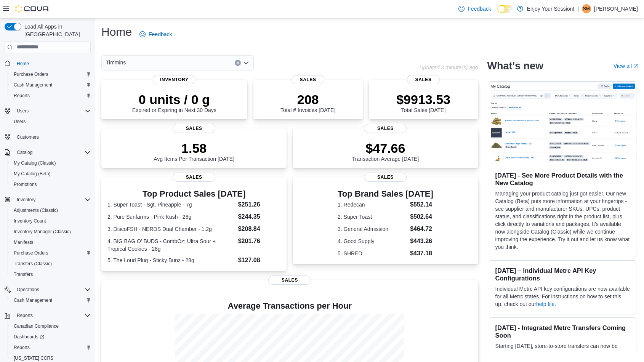  I want to click on a: Reports, so click(22, 95).